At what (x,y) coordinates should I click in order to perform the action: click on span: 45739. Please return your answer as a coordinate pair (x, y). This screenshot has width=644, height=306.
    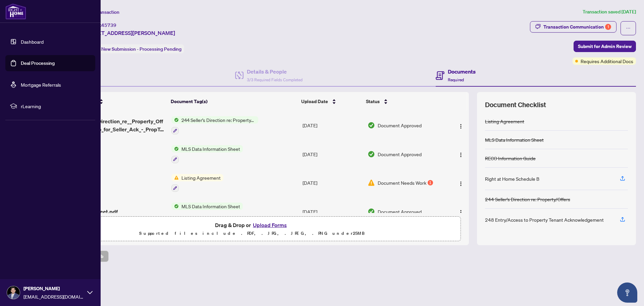
    Looking at the image, I should click on (109, 25).